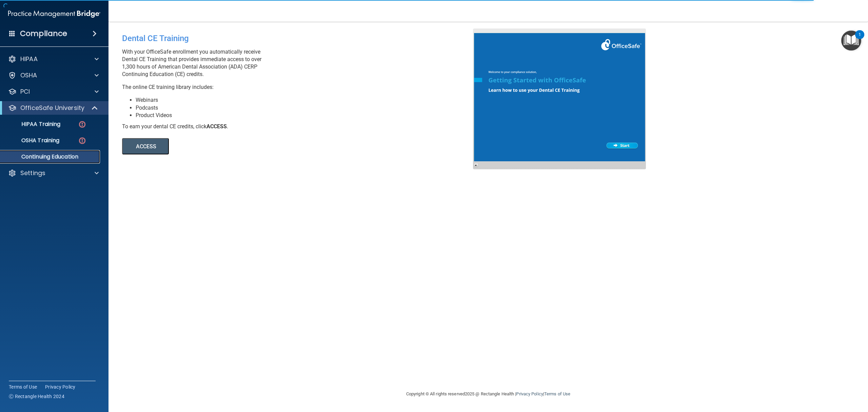 Image resolution: width=868 pixels, height=412 pixels. Describe the element at coordinates (25, 91) in the screenshot. I see `p: PCI` at that location.